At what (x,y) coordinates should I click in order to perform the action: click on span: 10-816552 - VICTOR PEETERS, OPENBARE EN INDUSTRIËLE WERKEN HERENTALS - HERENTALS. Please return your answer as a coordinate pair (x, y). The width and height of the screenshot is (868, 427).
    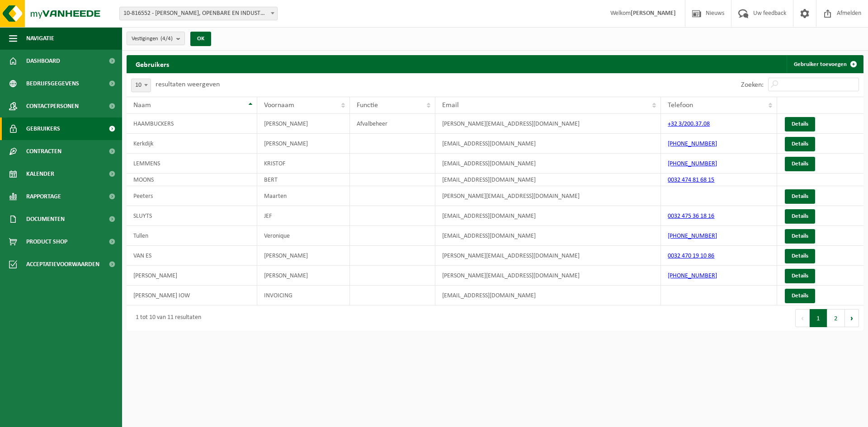
    Looking at the image, I should click on (198, 14).